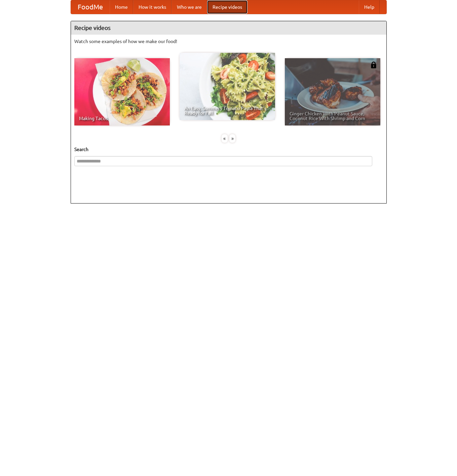  I want to click on h4: Recipe videos, so click(228, 28).